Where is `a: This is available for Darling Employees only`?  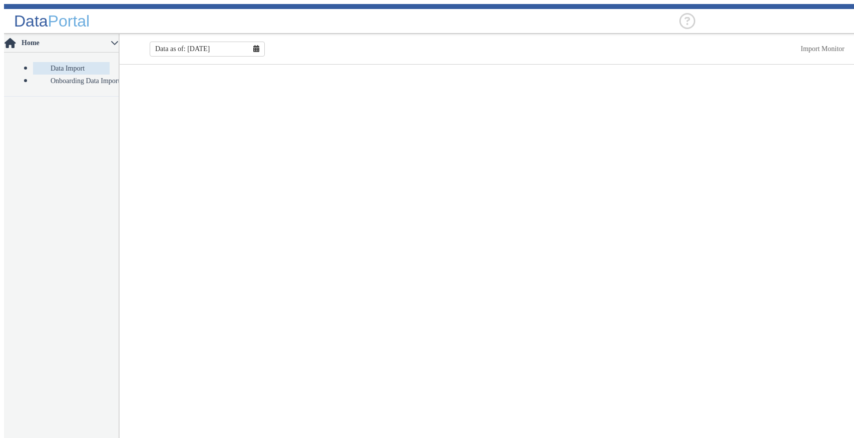 a: This is available for Darling Employees only is located at coordinates (823, 49).